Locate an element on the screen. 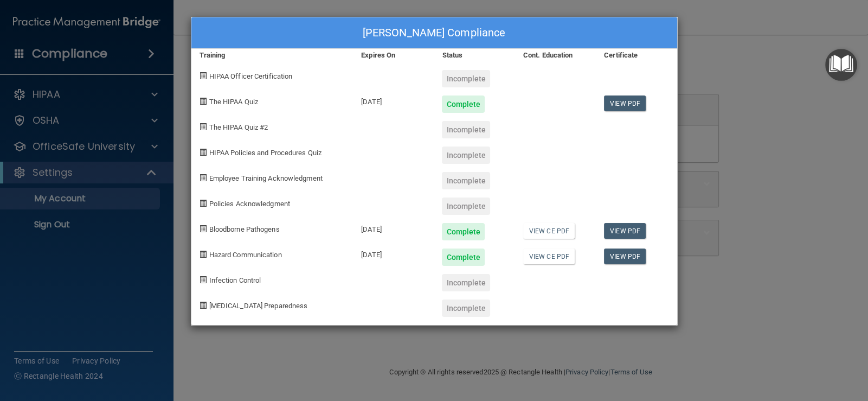 The height and width of the screenshot is (401, 868). div: Training is located at coordinates (272, 55).